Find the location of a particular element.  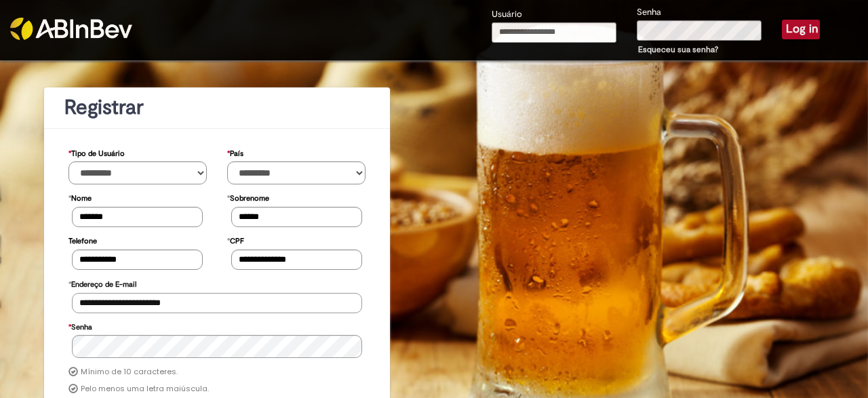

h1: Registrar is located at coordinates (217, 107).